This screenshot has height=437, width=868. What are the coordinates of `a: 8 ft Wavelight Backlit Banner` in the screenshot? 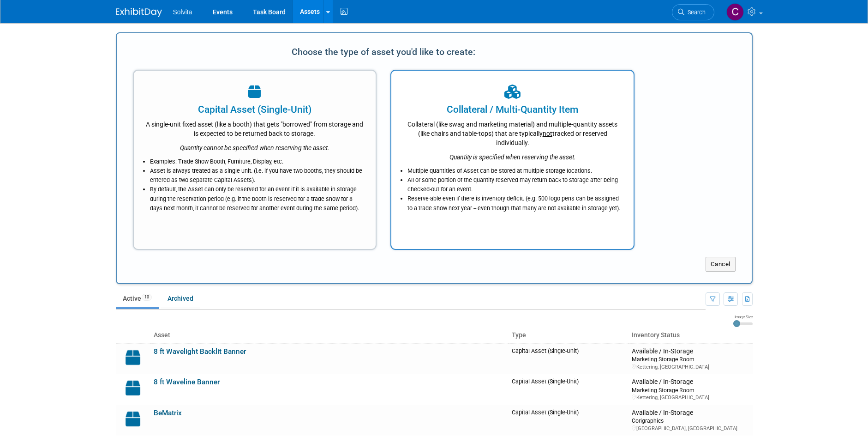 It's located at (200, 352).